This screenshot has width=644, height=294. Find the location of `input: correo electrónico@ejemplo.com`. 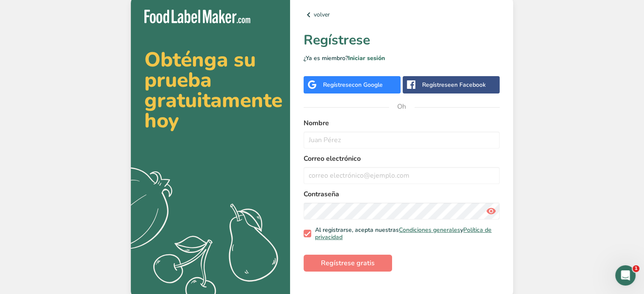

input: correo electrónico@ejemplo.com is located at coordinates (401, 176).